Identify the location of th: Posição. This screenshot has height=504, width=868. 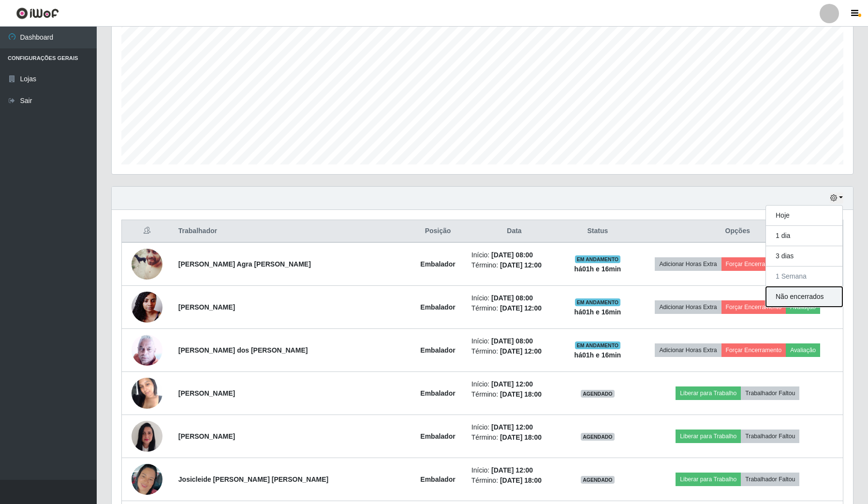
(438, 232).